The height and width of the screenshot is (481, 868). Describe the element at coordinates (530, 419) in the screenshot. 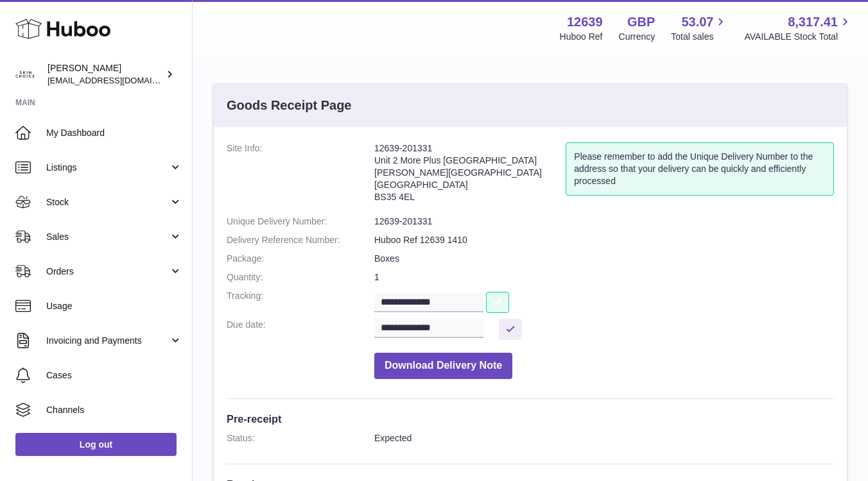

I see `h3: Pre-receipt` at that location.